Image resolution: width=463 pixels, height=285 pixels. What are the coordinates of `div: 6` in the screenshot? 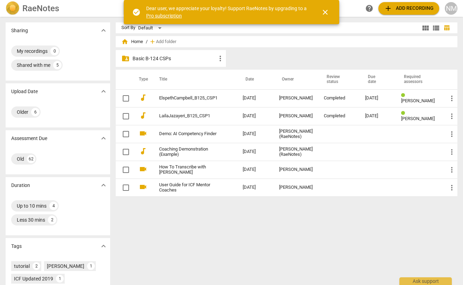 It's located at (35, 112).